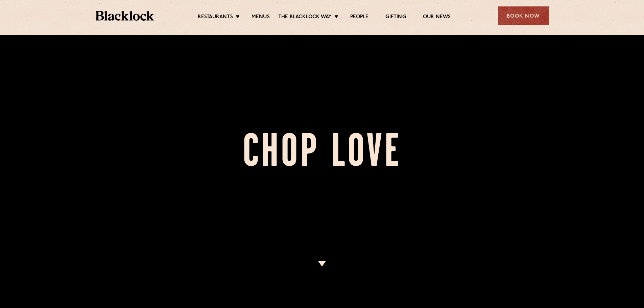 The height and width of the screenshot is (308, 644). Describe the element at coordinates (396, 17) in the screenshot. I see `a: Gifting` at that location.